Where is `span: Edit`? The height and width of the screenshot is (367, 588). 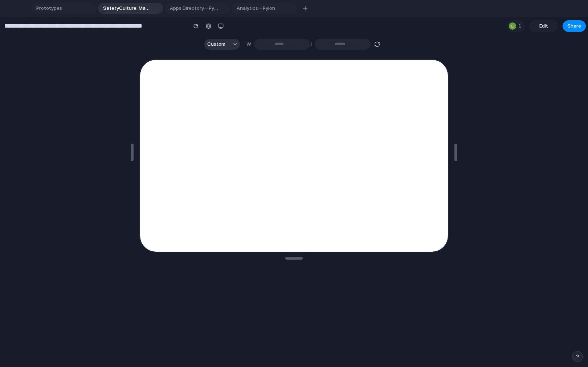 span: Edit is located at coordinates (544, 26).